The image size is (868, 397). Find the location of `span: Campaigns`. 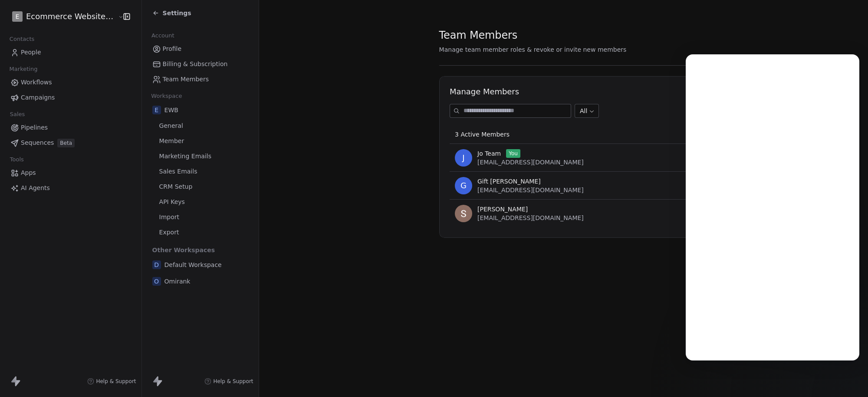

span: Campaigns is located at coordinates (38, 97).